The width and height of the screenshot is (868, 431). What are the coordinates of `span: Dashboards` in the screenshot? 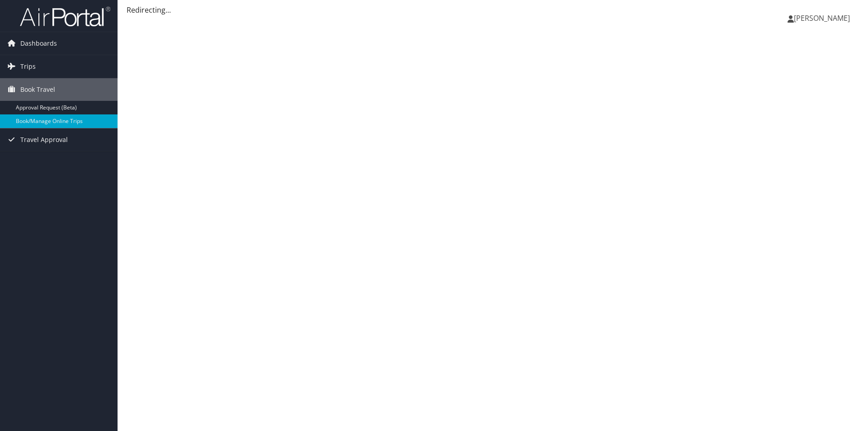 It's located at (39, 43).